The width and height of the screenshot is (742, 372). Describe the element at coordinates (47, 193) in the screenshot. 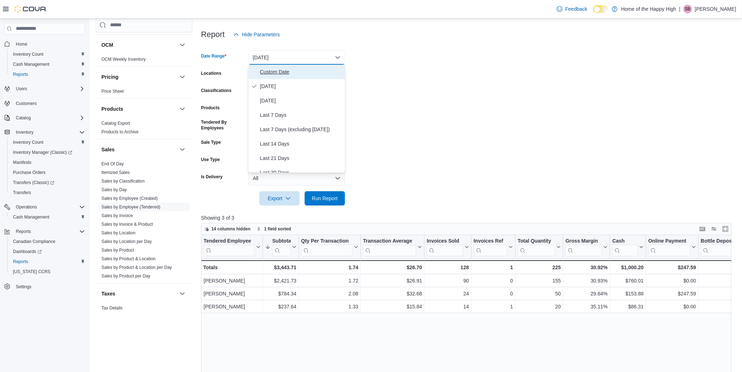

I see `button: Transfers` at that location.